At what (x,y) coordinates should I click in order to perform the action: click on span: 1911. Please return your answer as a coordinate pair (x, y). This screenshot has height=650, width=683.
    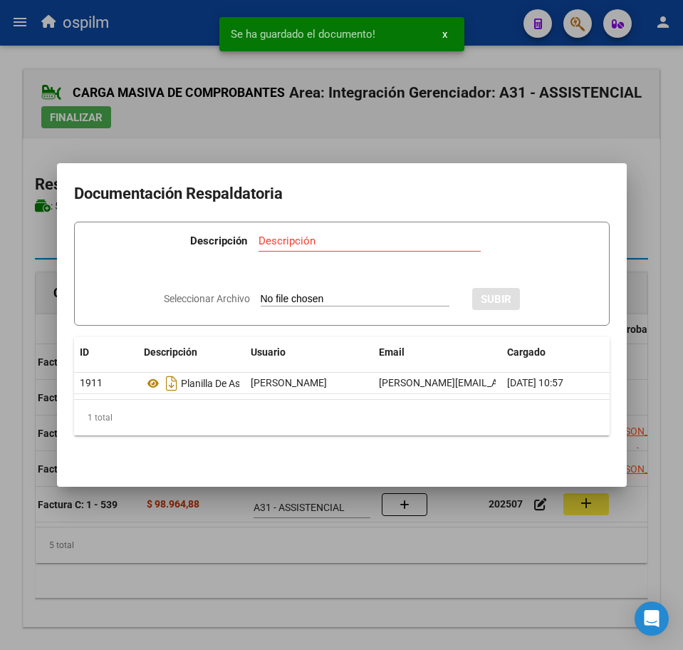
    Looking at the image, I should click on (91, 383).